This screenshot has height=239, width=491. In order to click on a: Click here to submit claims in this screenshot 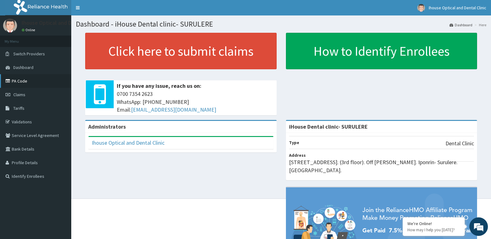, I will do `click(181, 51)`.